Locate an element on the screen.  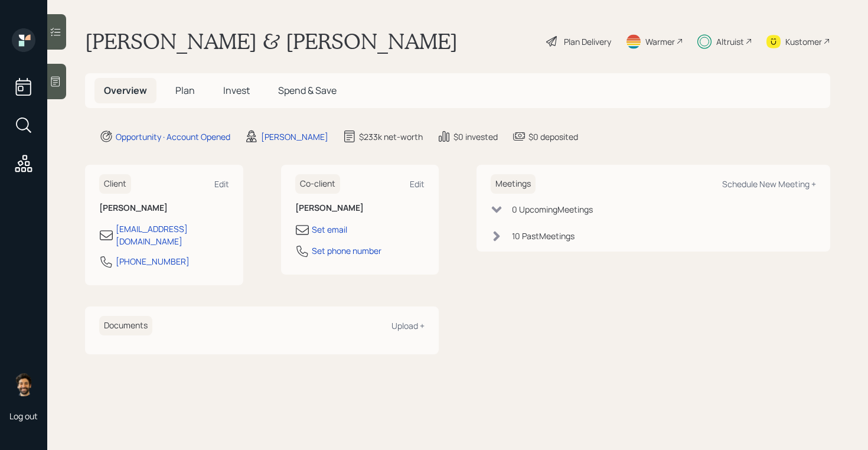
div: Set phone number is located at coordinates (347, 250).